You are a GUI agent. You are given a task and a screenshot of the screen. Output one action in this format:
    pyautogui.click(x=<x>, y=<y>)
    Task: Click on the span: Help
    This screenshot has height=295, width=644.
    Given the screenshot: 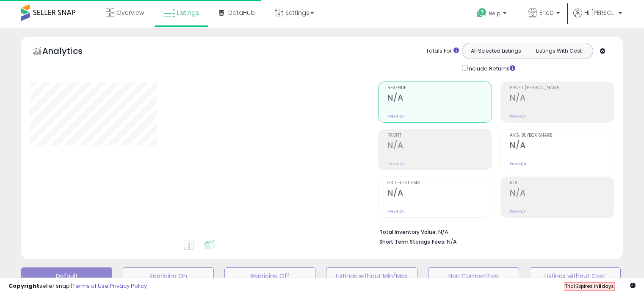 What is the action you would take?
    pyautogui.click(x=495, y=13)
    